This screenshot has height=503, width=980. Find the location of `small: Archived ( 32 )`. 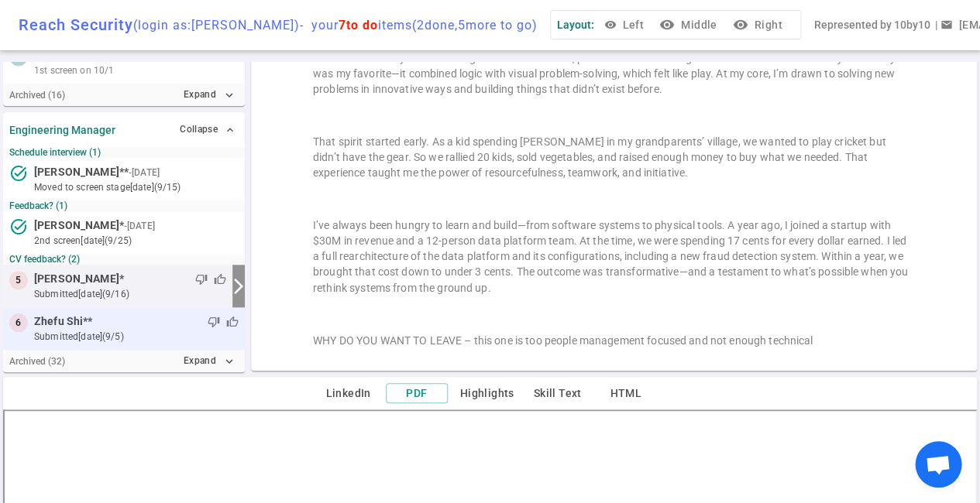

small: Archived ( 32 ) is located at coordinates (37, 361).